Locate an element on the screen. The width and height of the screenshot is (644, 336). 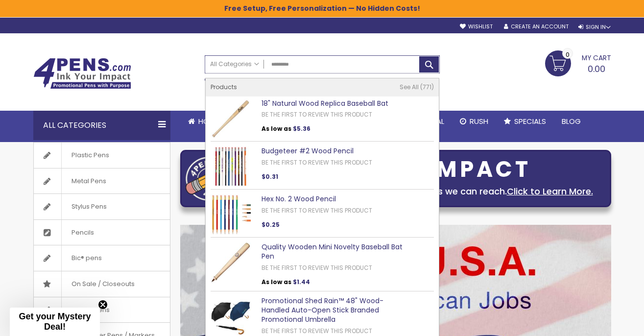
img: 4Pens Custom Pens and Promotional Products is located at coordinates (82, 74).